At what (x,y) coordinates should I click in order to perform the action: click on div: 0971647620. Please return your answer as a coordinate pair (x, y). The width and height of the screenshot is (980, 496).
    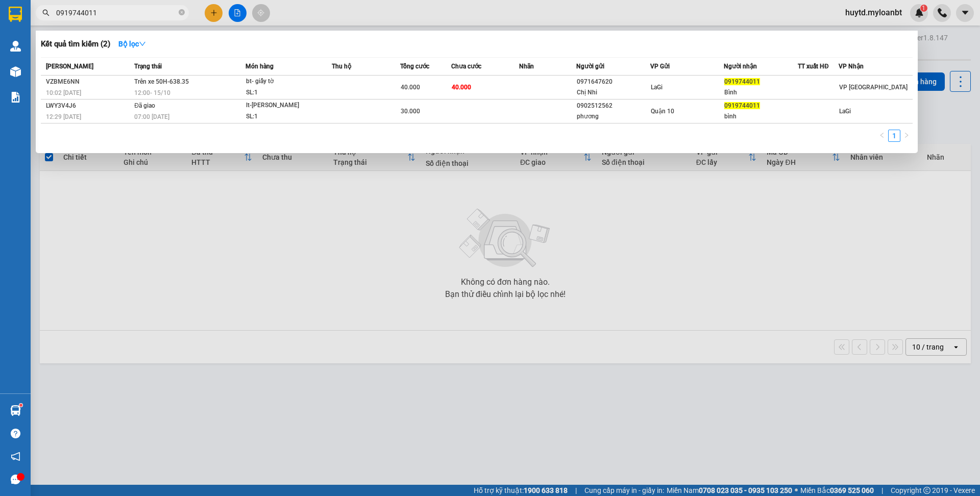
    Looking at the image, I should click on (613, 82).